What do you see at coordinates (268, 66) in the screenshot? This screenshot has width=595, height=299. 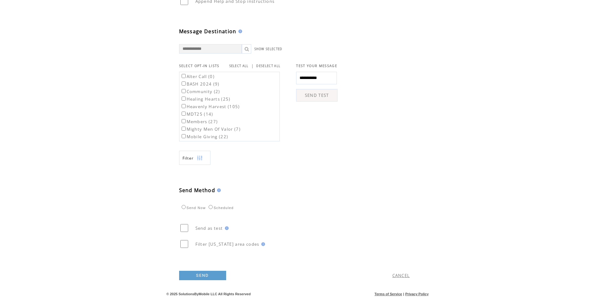 I see `a: DESELECT ALL` at bounding box center [268, 66].